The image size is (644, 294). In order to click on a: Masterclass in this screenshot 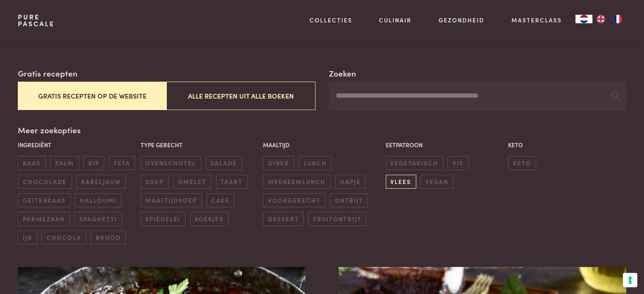, I will do `click(537, 20)`.